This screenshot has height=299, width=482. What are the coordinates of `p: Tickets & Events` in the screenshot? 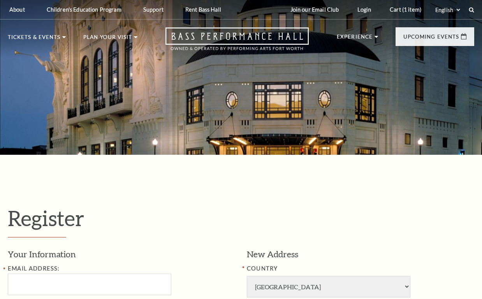 It's located at (34, 39).